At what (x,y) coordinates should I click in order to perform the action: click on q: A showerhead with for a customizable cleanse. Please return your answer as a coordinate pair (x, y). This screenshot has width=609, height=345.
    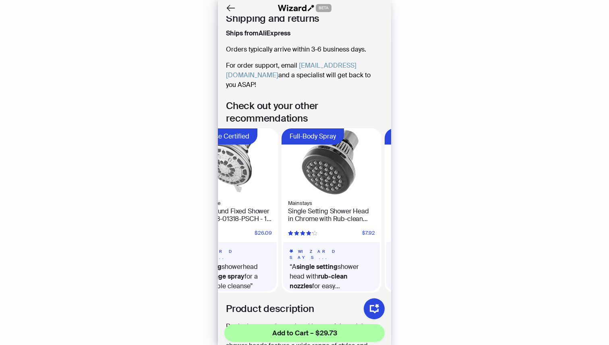
    Looking at the image, I should click on (228, 277).